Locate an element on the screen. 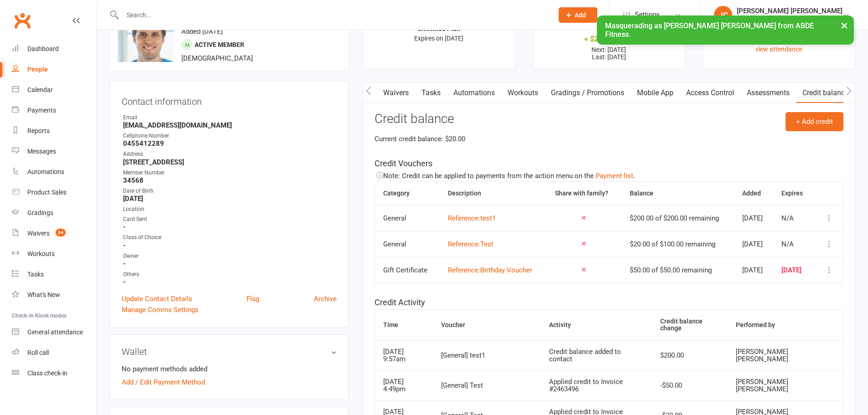  button: Reference:Test is located at coordinates (471, 244).